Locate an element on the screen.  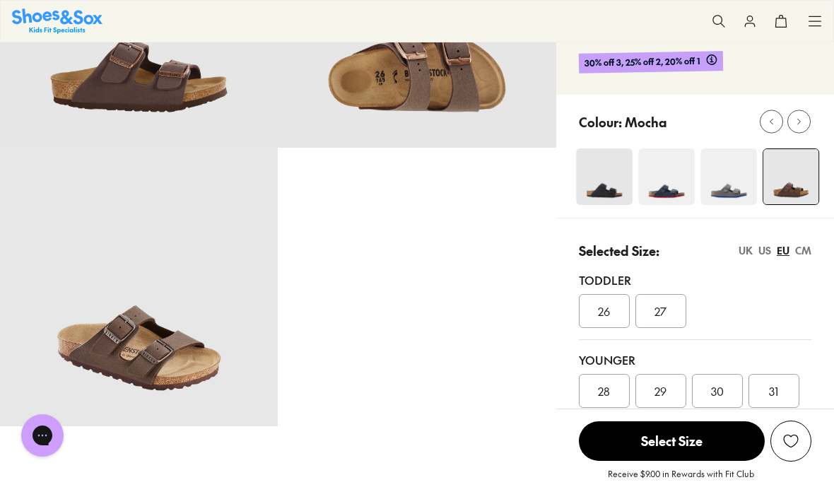
img: 4-549333_1 is located at coordinates (667, 176).